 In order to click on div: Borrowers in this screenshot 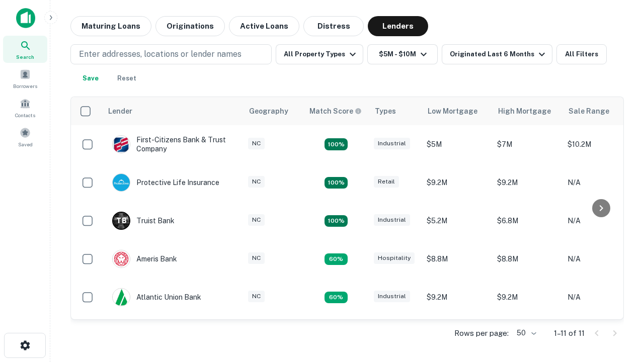, I will do `click(25, 79)`.